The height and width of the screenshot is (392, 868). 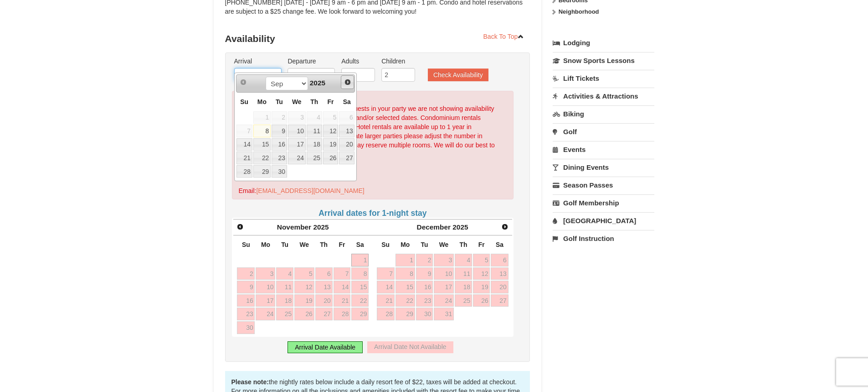 I want to click on a: Prev, so click(x=240, y=227).